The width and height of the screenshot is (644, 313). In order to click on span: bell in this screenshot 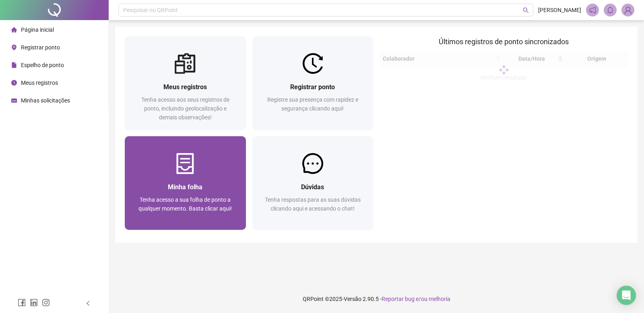, I will do `click(610, 10)`.